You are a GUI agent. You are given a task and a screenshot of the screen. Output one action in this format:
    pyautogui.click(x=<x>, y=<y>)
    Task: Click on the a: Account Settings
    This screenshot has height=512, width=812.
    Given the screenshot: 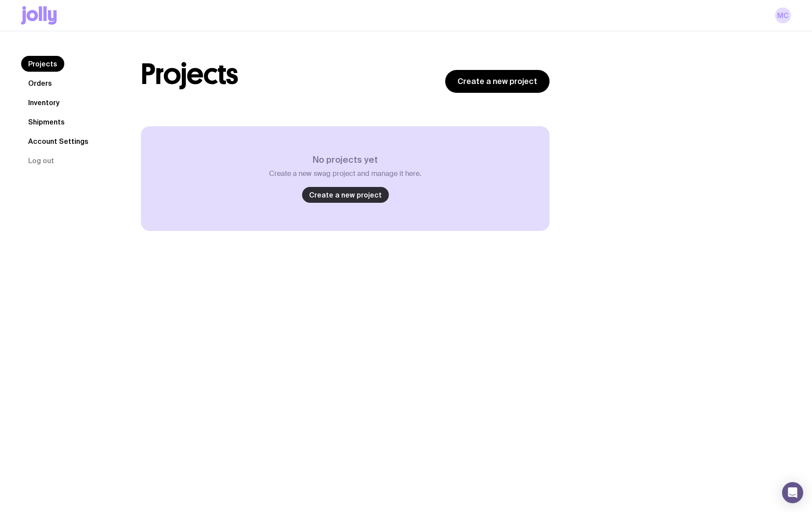 What is the action you would take?
    pyautogui.click(x=58, y=142)
    